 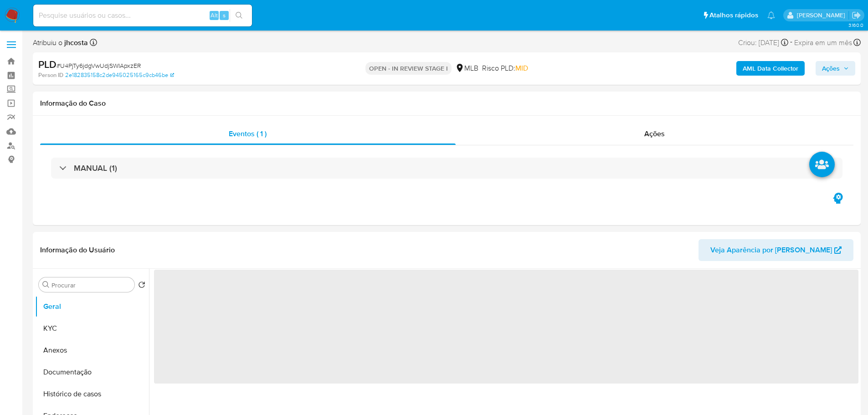 I want to click on b: PLD, so click(x=47, y=64).